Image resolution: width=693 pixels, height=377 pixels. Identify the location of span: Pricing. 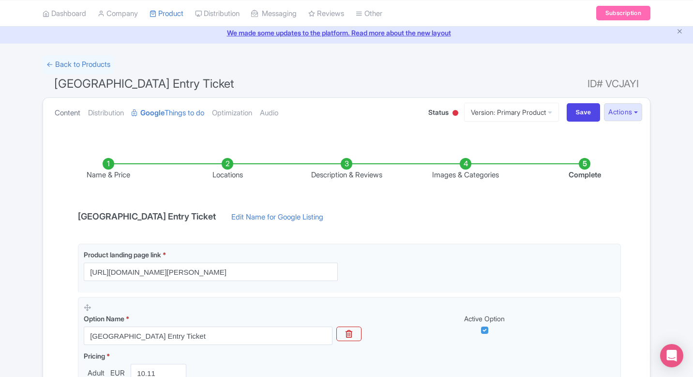
(94, 355).